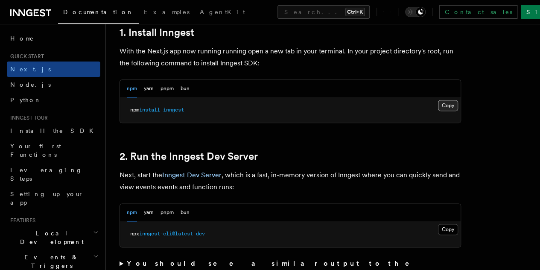 The height and width of the screenshot is (270, 540). Describe the element at coordinates (290, 181) in the screenshot. I see `p: Next, start the , which is a fast, in-memory version of Inngest where you can quickly send and vi...` at that location.